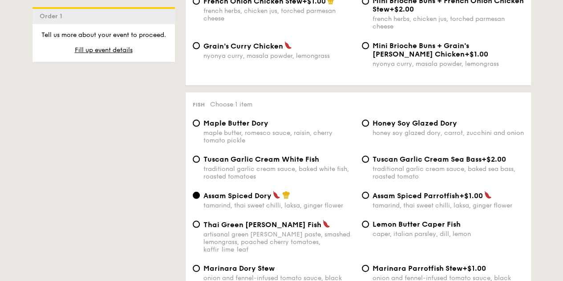 Image resolution: width=563 pixels, height=281 pixels. Describe the element at coordinates (448, 233) in the screenshot. I see `div: caper, italian parsley, dill, lemon` at that location.